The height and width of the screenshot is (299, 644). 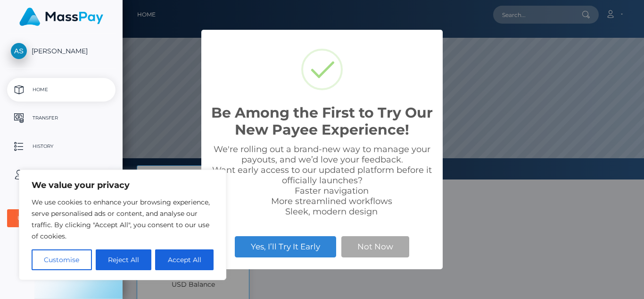 I want to click on button: Yes, I’ll Try It Early, so click(x=285, y=246).